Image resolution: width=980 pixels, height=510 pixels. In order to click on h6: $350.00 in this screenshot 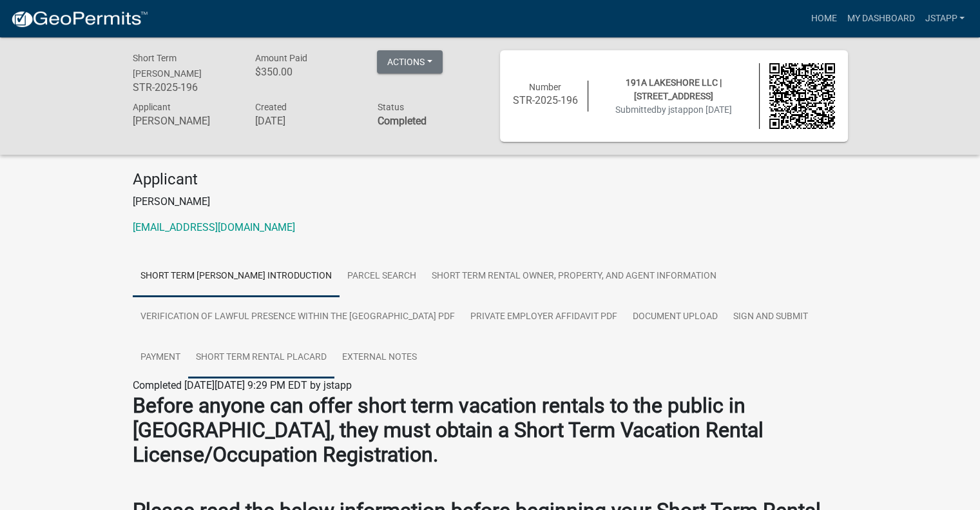, I will do `click(306, 72)`.